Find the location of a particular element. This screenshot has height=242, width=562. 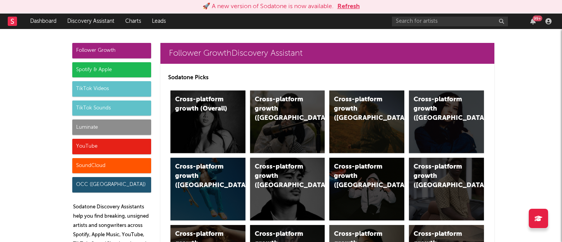

div: Follower Growth is located at coordinates (112, 51).